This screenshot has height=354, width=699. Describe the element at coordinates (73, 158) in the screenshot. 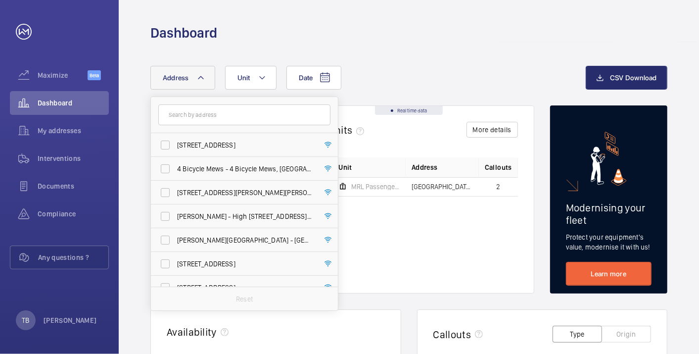

I see `span: Interventions` at that location.